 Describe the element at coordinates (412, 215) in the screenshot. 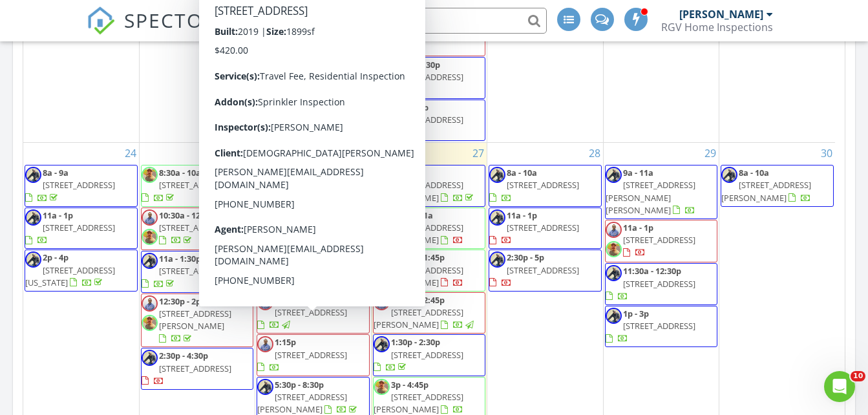

I see `span: 9:30a - 11a` at that location.